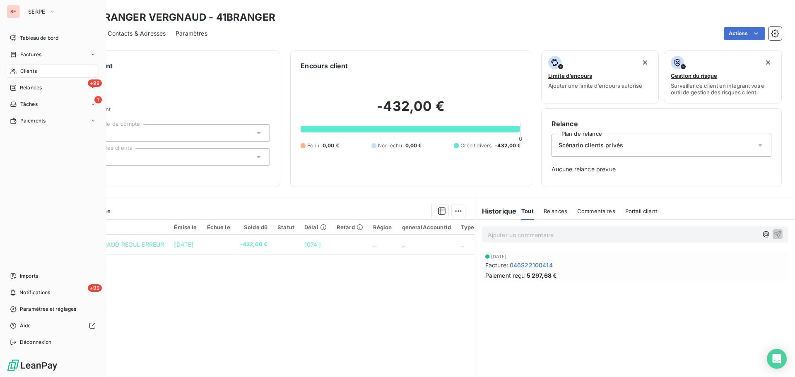 This screenshot has width=795, height=377. What do you see at coordinates (591, 145) in the screenshot?
I see `span: Scénario clients privés` at bounding box center [591, 145].